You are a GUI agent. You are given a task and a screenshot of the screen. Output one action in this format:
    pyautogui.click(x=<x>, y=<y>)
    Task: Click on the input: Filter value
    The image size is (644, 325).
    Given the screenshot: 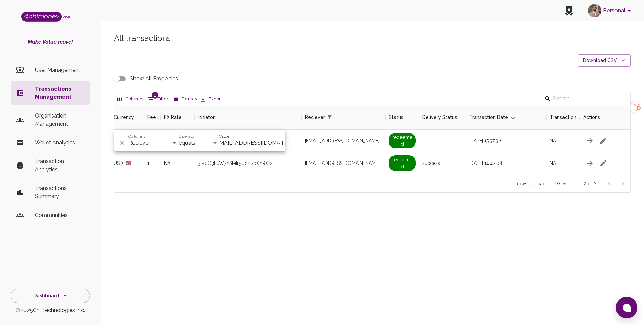 What is the action you would take?
    pyautogui.click(x=251, y=143)
    